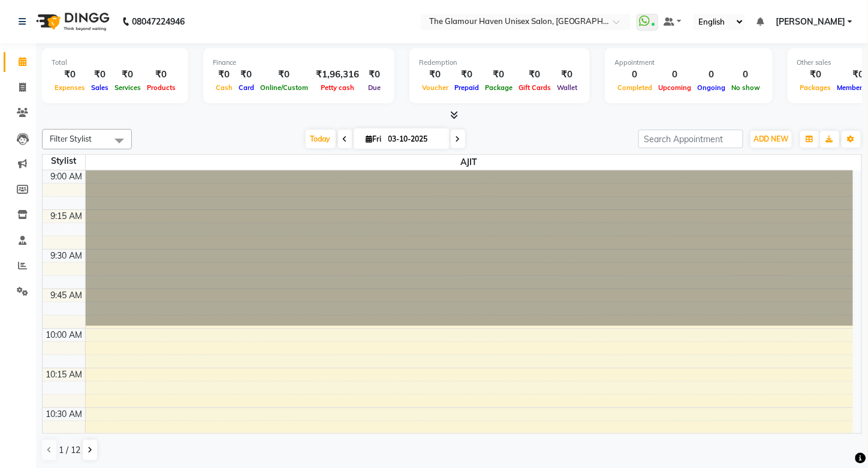 This screenshot has height=468, width=868. I want to click on span: Services, so click(127, 87).